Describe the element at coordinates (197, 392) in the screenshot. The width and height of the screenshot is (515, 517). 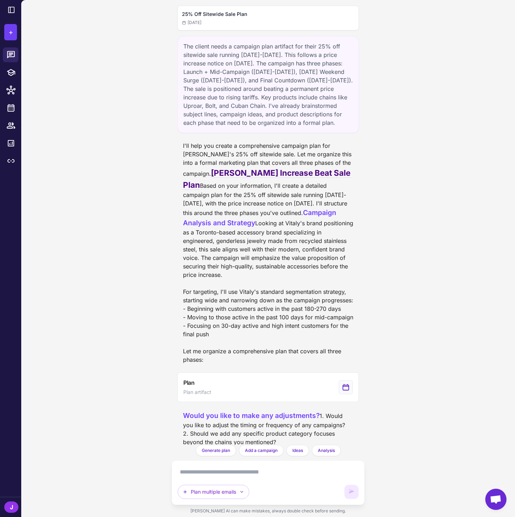
I see `span: Plan artifact` at that location.